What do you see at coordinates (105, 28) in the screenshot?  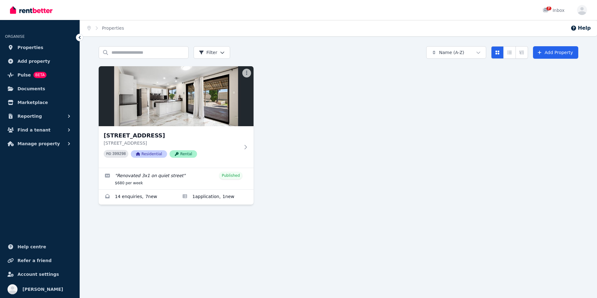 I see `nav: Breadcrumb` at bounding box center [105, 28].